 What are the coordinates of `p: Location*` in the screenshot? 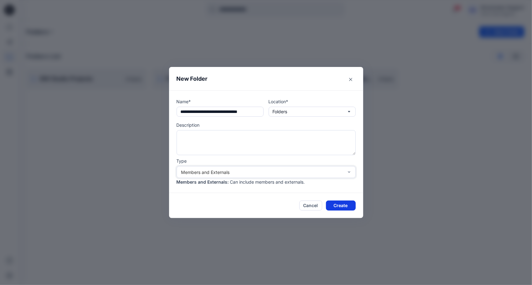 It's located at (312, 101).